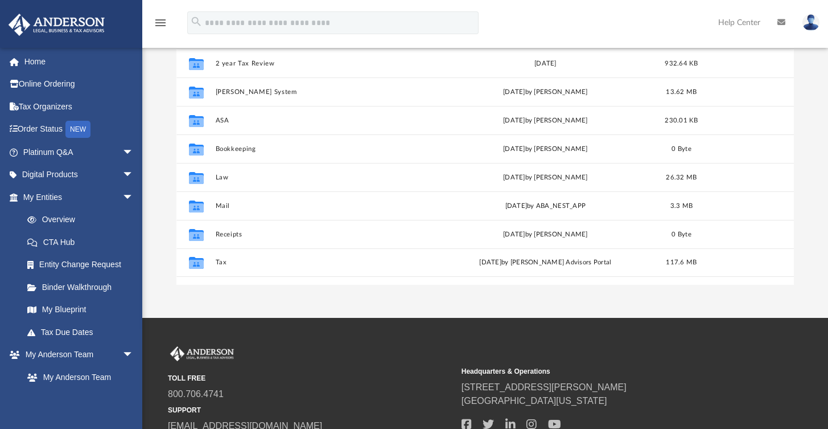  I want to click on span: 13.62 MB, so click(682, 91).